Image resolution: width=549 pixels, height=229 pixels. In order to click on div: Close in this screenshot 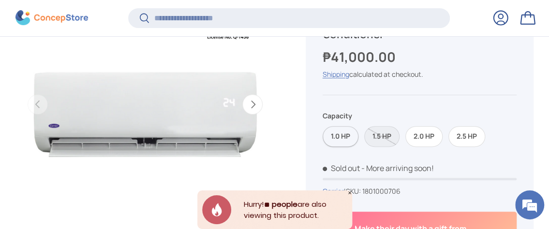, I will do `click(350, 193)`.